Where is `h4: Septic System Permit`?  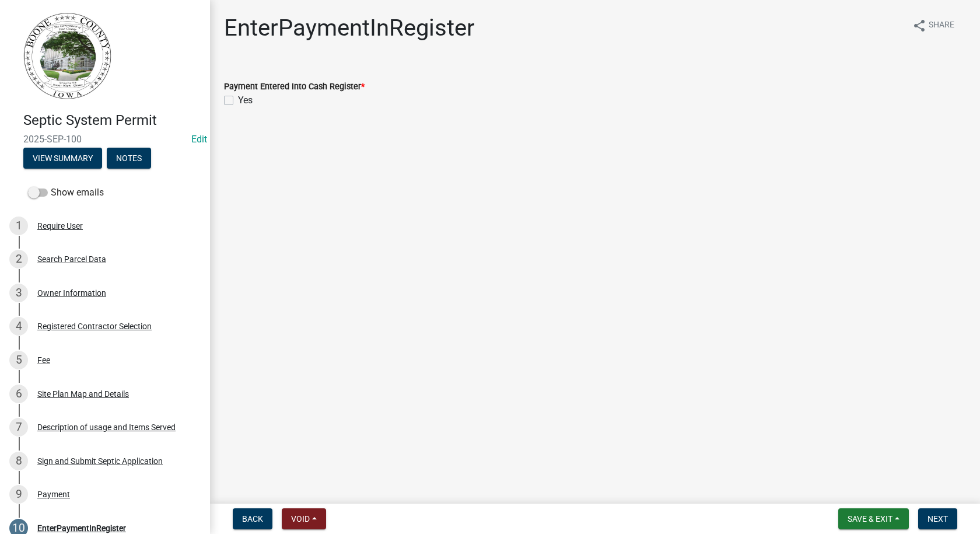
h4: Septic System Permit is located at coordinates (112, 120).